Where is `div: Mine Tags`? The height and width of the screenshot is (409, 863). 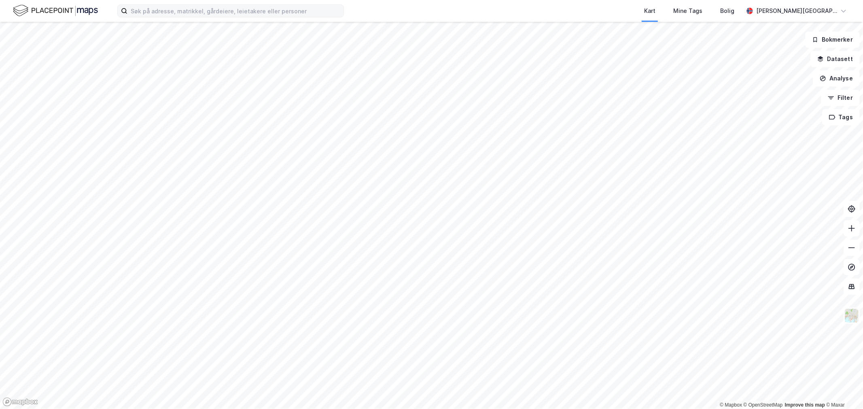
div: Mine Tags is located at coordinates (687, 11).